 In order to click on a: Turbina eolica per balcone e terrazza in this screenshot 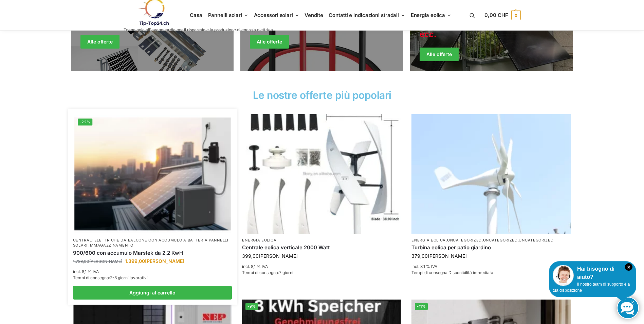, I will do `click(491, 174)`.